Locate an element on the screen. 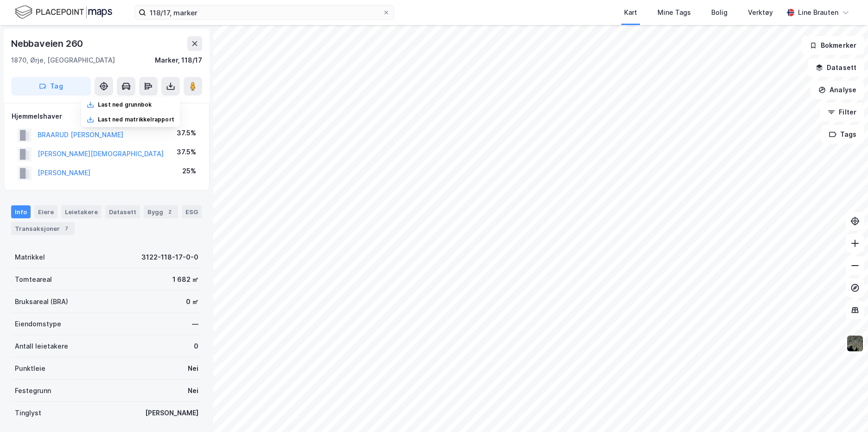  div: Bygg is located at coordinates (161, 212).